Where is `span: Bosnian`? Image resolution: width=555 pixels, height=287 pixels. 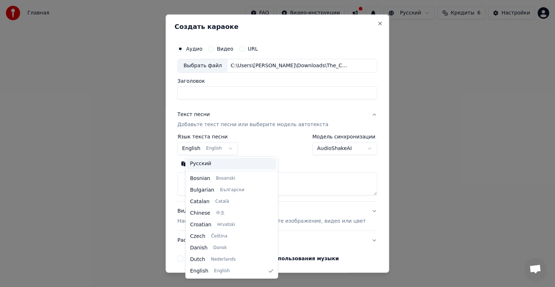
span: Bosnian is located at coordinates (200, 178).